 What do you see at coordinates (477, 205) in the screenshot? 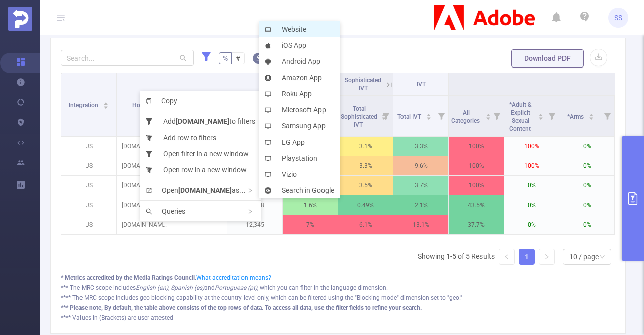
I see `p: 43.5%` at bounding box center [477, 205].